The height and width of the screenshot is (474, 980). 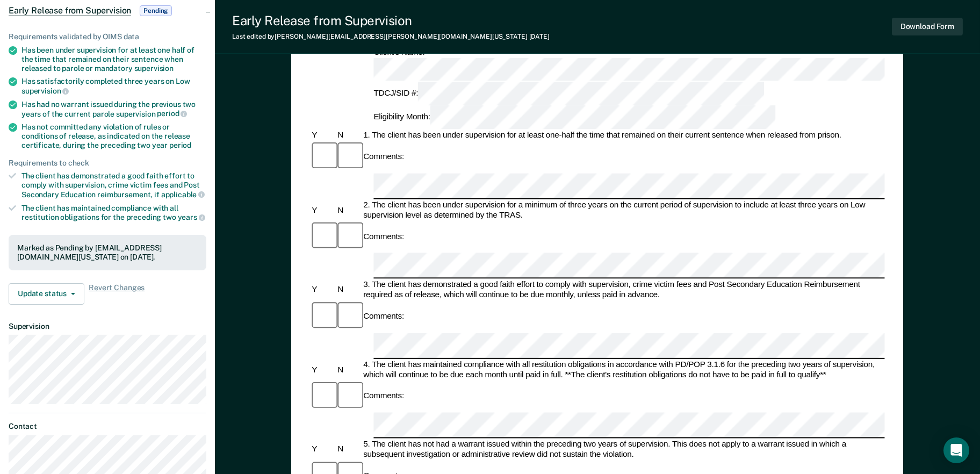 What do you see at coordinates (956, 450) in the screenshot?
I see `div: Open Intercom Messenger` at bounding box center [956, 450].